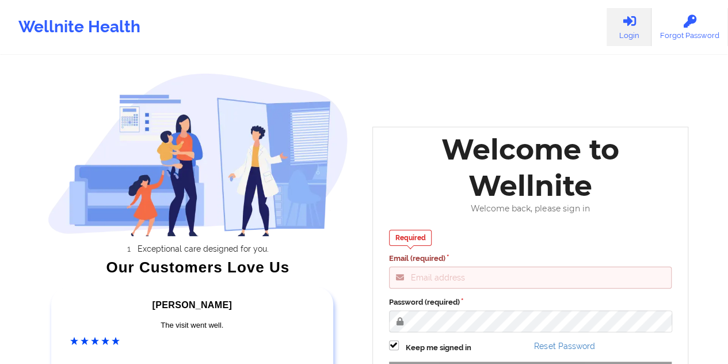 Image resolution: width=728 pixels, height=364 pixels. What do you see at coordinates (629, 27) in the screenshot?
I see `a: Login` at bounding box center [629, 27].